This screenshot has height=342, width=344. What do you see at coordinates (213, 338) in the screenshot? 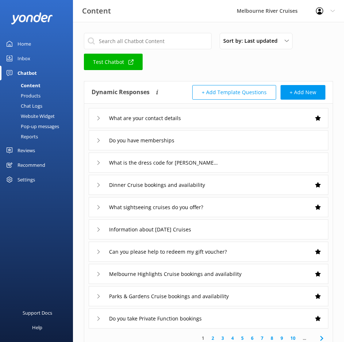
I see `a: 2` at bounding box center [213, 338].